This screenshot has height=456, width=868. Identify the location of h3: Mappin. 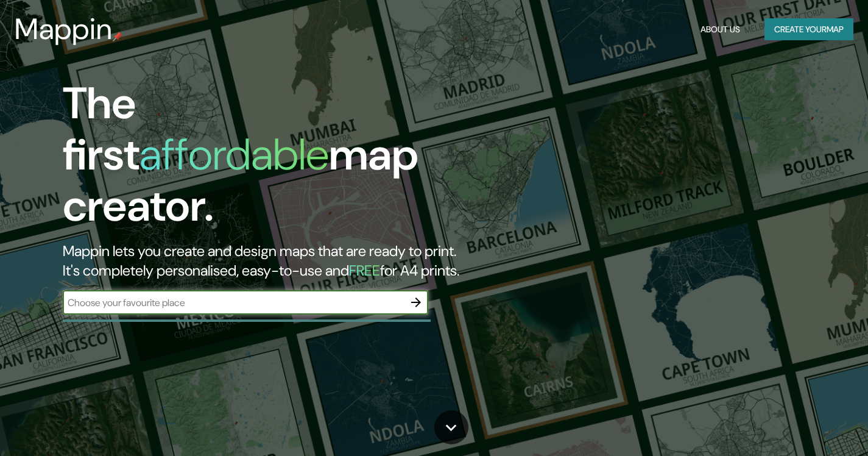
(63, 29).